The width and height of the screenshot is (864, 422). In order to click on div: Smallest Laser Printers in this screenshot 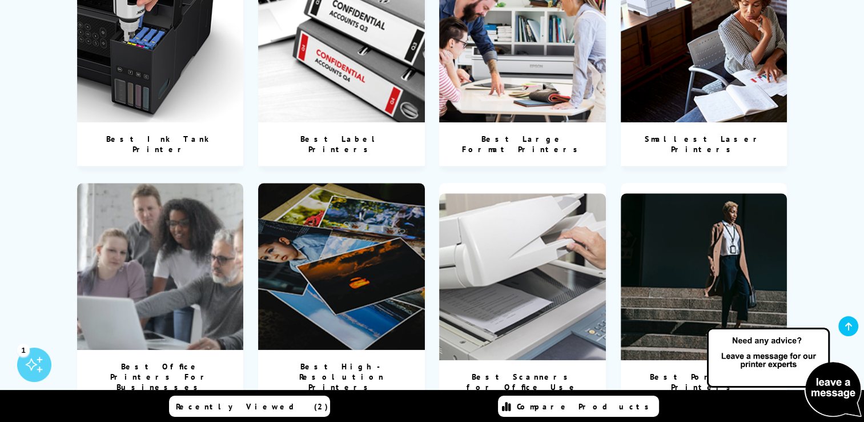, I will do `click(704, 144)`.